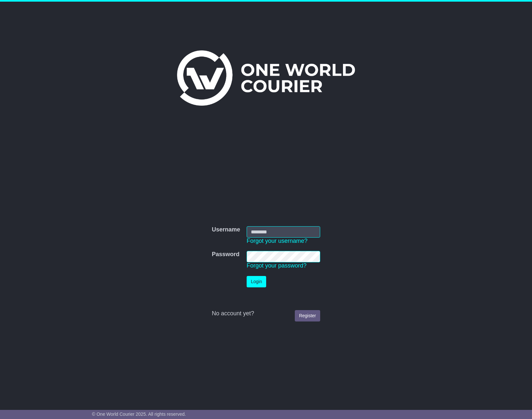  I want to click on label: Username, so click(225, 230).